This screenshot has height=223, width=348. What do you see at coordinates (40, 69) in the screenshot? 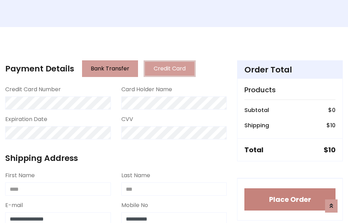
I see `h4: Payment Details` at bounding box center [40, 69].